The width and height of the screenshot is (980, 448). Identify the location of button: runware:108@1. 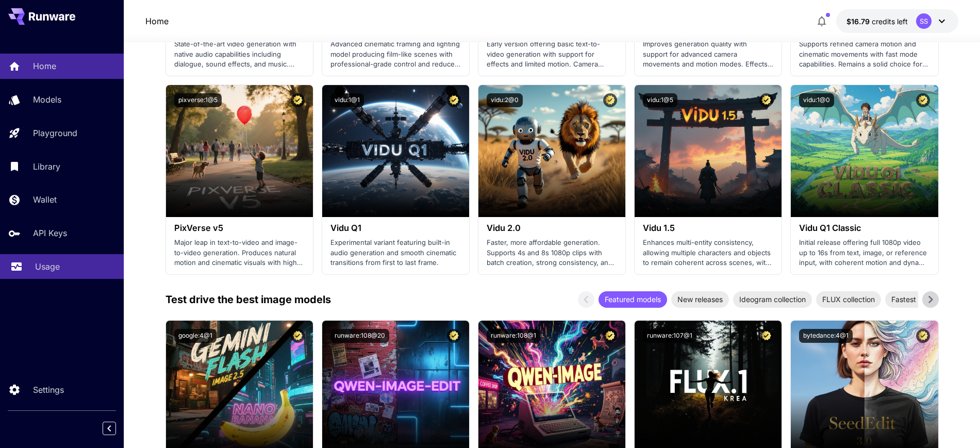
(514, 335).